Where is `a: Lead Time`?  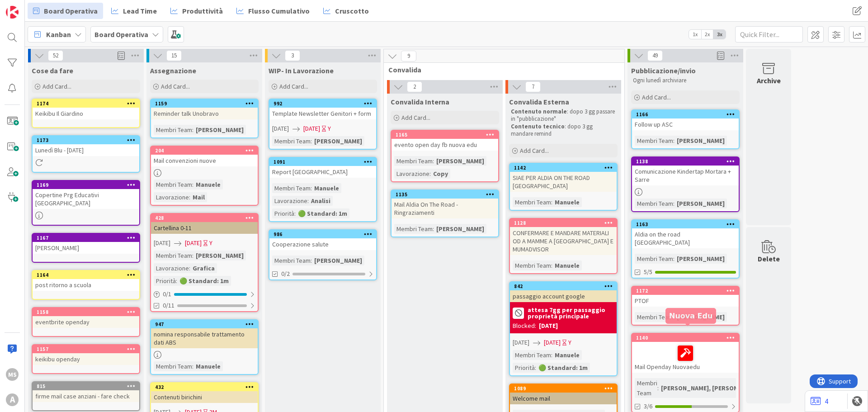
a: Lead Time is located at coordinates (134, 11).